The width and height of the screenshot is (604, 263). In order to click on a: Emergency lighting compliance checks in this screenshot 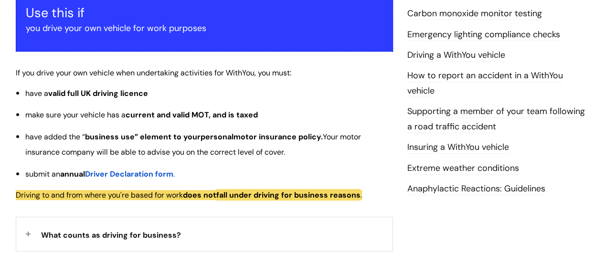, I will do `click(483, 35)`.